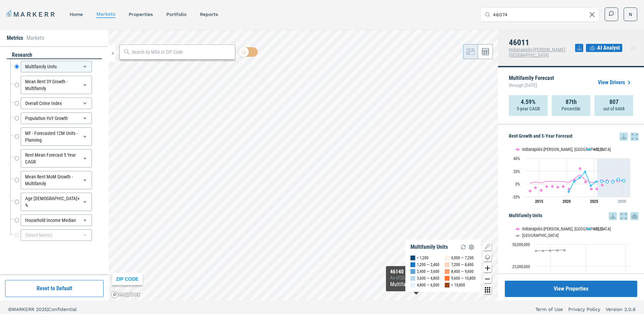 Image resolution: width=644 pixels, height=314 pixels. I want to click on div: Multifamily Units :, so click(416, 285).